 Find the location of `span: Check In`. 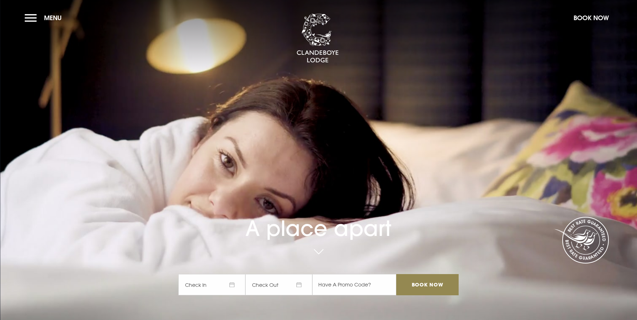

span: Check In is located at coordinates (212, 284).